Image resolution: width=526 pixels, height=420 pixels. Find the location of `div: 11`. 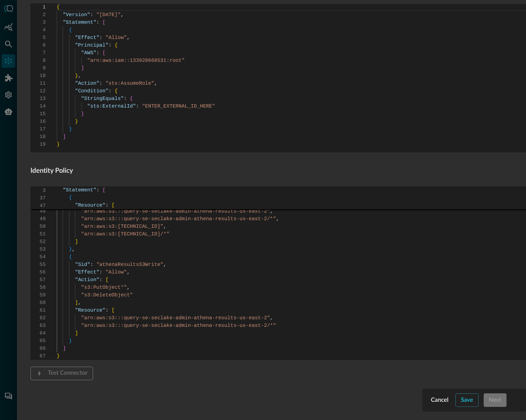

div: 11 is located at coordinates (38, 83).